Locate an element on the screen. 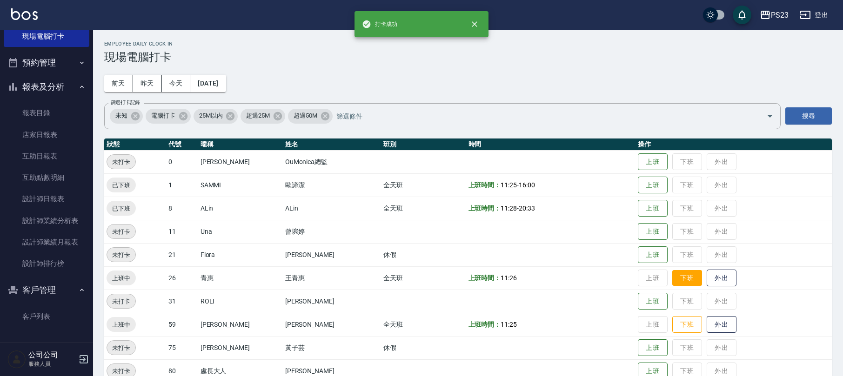 This screenshot has width=843, height=376. td: 0 is located at coordinates (182, 162).